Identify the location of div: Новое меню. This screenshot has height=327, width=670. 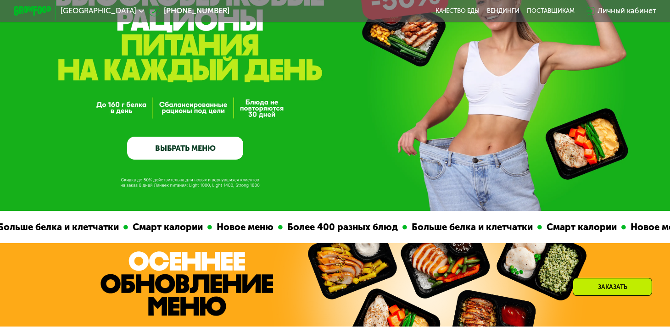
(245, 227).